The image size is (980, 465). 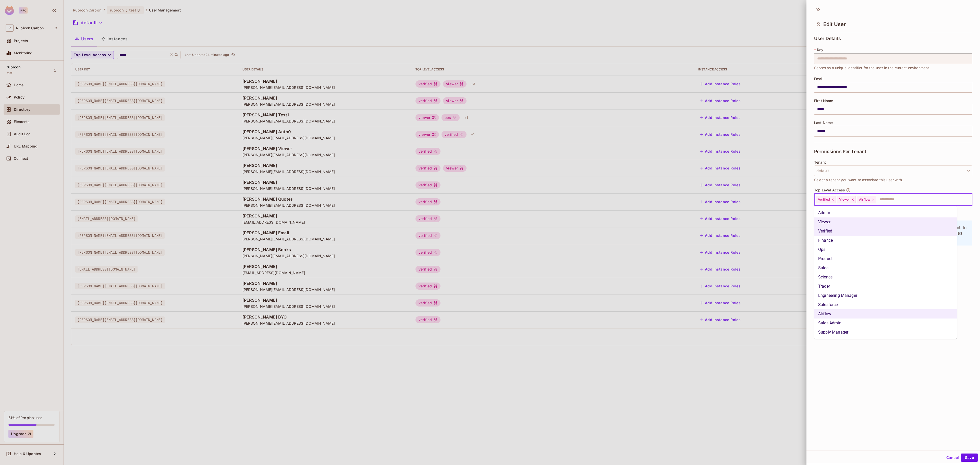 I want to click on li: Trader, so click(x=885, y=286).